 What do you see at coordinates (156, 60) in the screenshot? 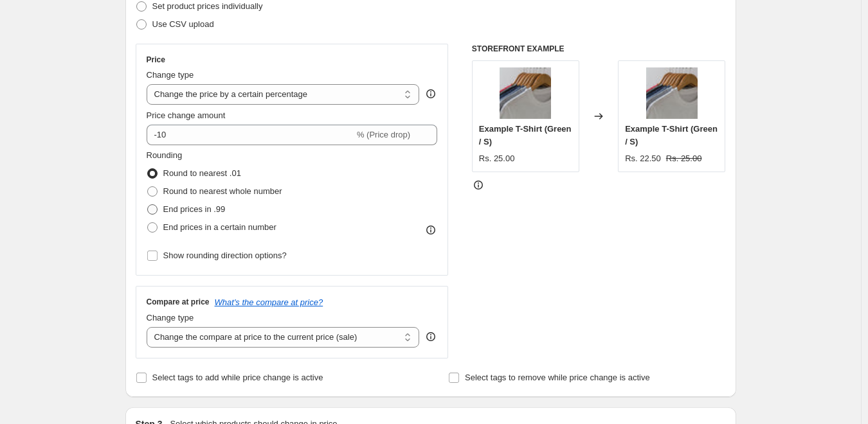
I see `h3: Price` at bounding box center [156, 60].